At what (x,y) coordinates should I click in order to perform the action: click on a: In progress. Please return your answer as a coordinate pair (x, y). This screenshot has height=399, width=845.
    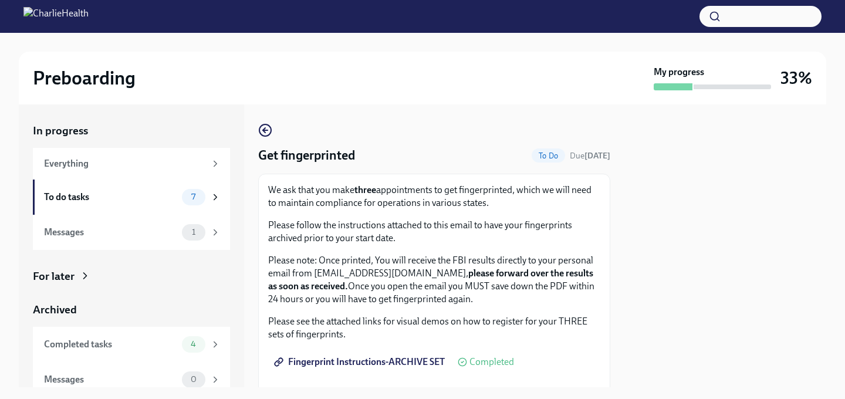
    Looking at the image, I should click on (131, 131).